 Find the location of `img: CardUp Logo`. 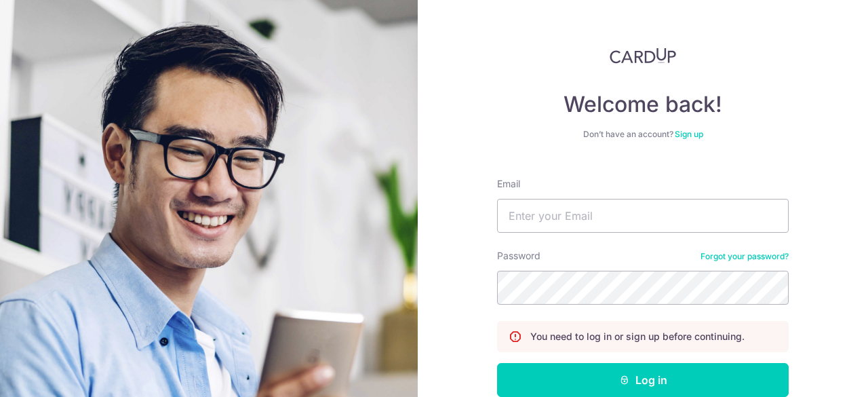

img: CardUp Logo is located at coordinates (643, 56).